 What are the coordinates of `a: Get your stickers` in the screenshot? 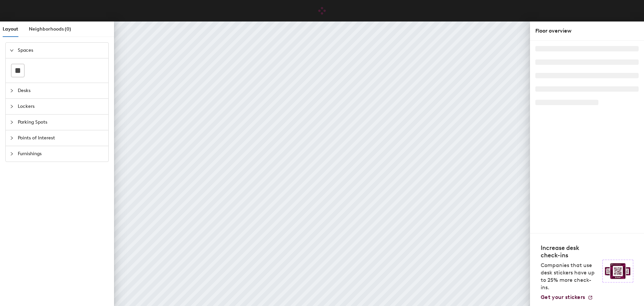 It's located at (567, 297).